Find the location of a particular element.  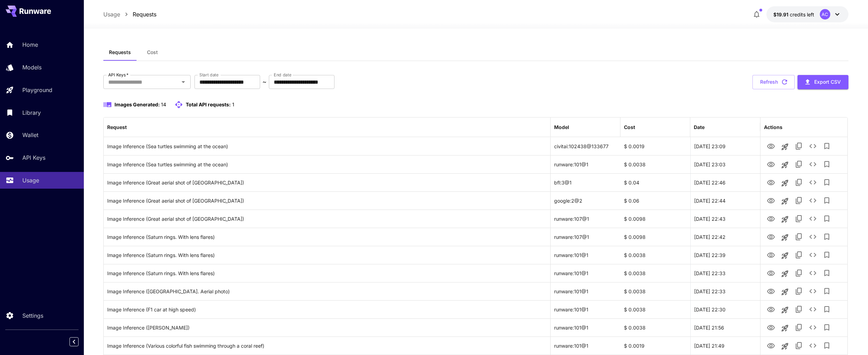

span: Cost is located at coordinates (152, 52).